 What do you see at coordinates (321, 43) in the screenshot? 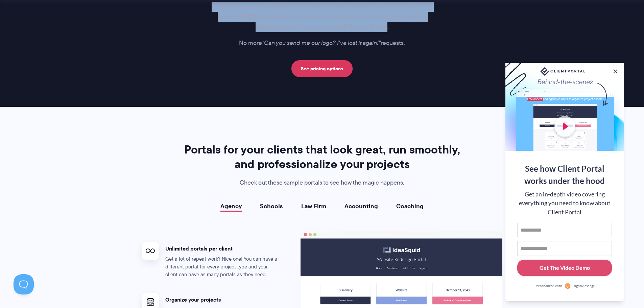
I see `i: "Can you send me our logo? I've lost it again!"` at bounding box center [321, 43].